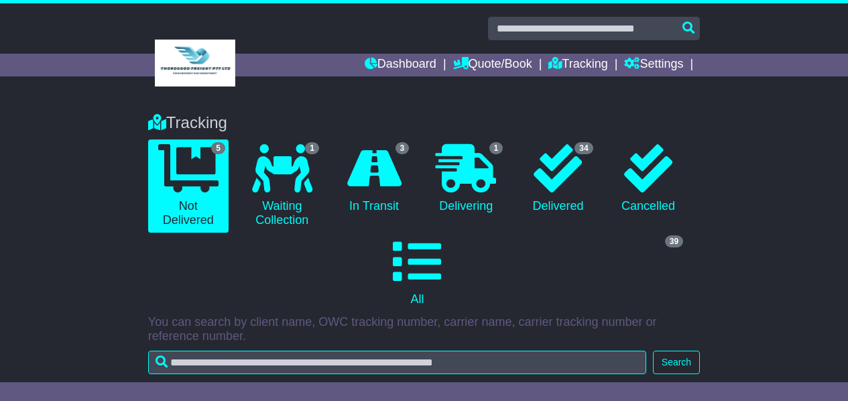  What do you see at coordinates (402, 148) in the screenshot?
I see `span: 3` at bounding box center [402, 148].